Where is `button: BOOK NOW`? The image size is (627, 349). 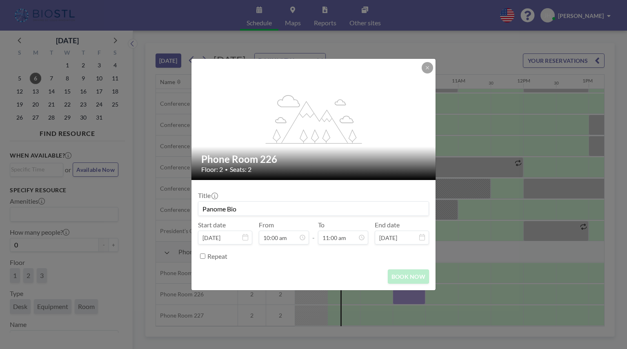
button: BOOK NOW is located at coordinates (408, 276).